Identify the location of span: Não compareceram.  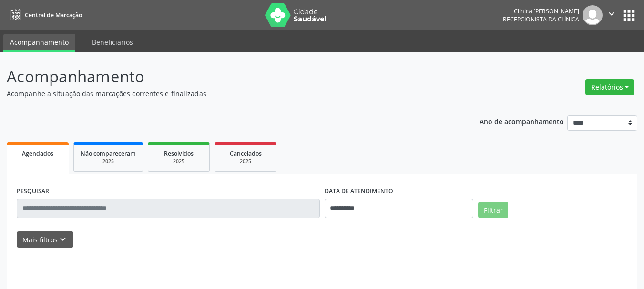
(108, 154).